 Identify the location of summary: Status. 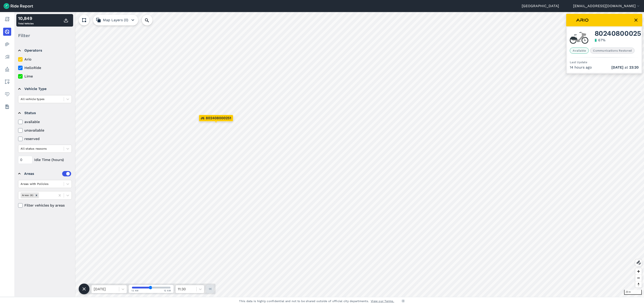
(45, 113).